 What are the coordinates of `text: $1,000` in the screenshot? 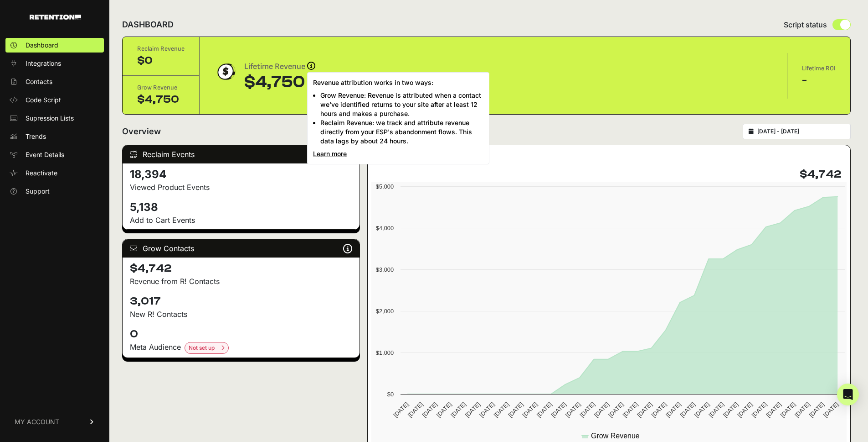 It's located at (385, 352).